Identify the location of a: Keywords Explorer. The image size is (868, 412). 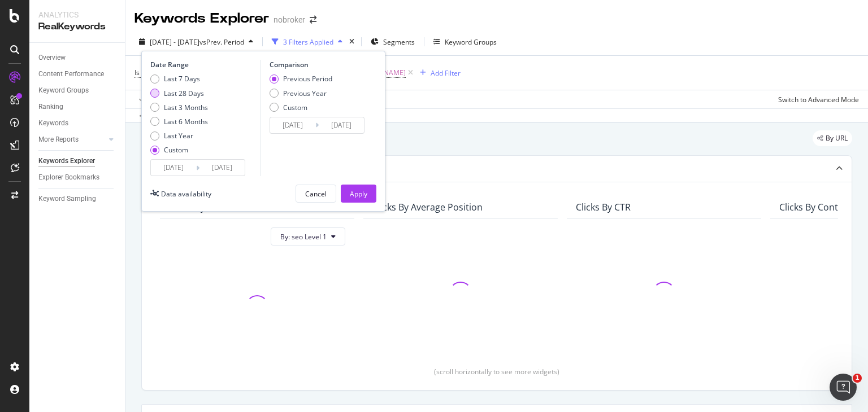
(77, 161).